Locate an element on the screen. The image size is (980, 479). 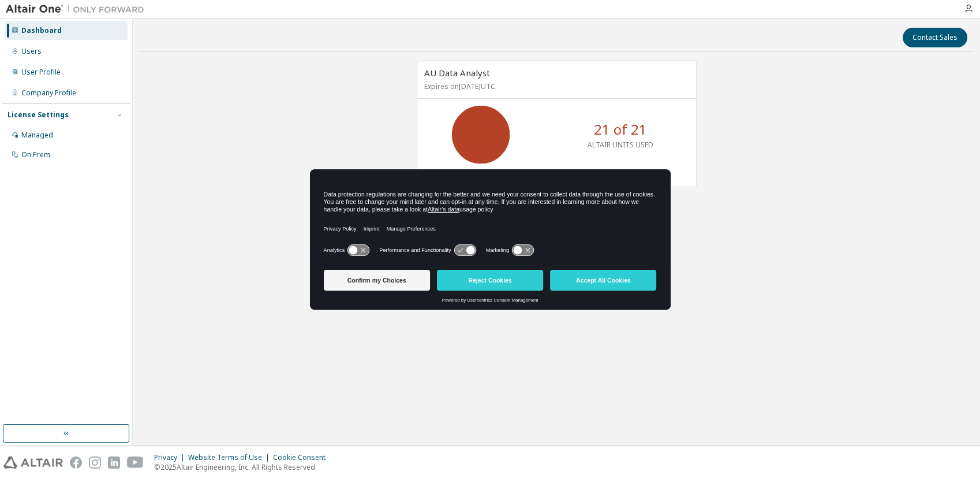
img: linkedin.svg is located at coordinates (114, 462).